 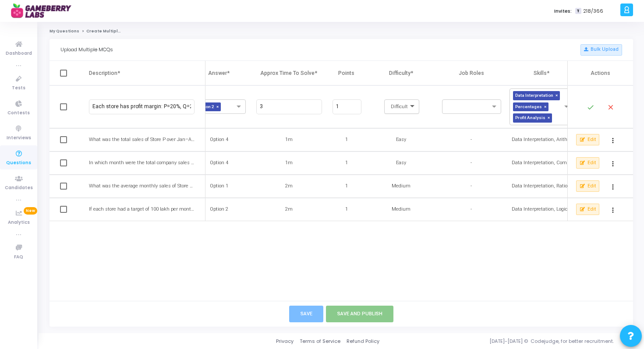 I want to click on span: Percentages, so click(x=528, y=107).